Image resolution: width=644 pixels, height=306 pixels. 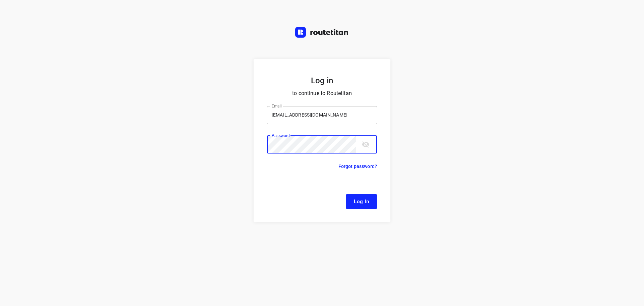 I want to click on p: Forgot password?, so click(x=357, y=166).